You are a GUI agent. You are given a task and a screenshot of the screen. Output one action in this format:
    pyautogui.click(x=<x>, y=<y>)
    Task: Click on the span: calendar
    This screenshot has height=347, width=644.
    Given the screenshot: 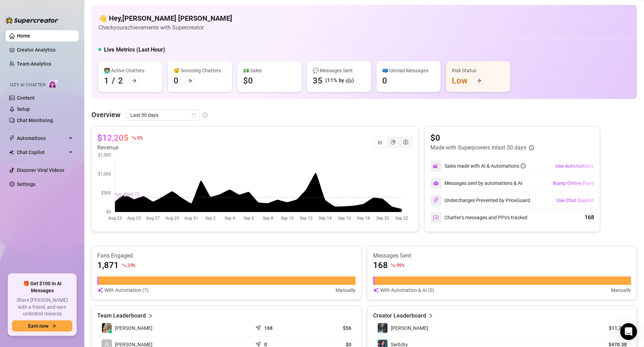 What is the action you would take?
    pyautogui.click(x=194, y=115)
    